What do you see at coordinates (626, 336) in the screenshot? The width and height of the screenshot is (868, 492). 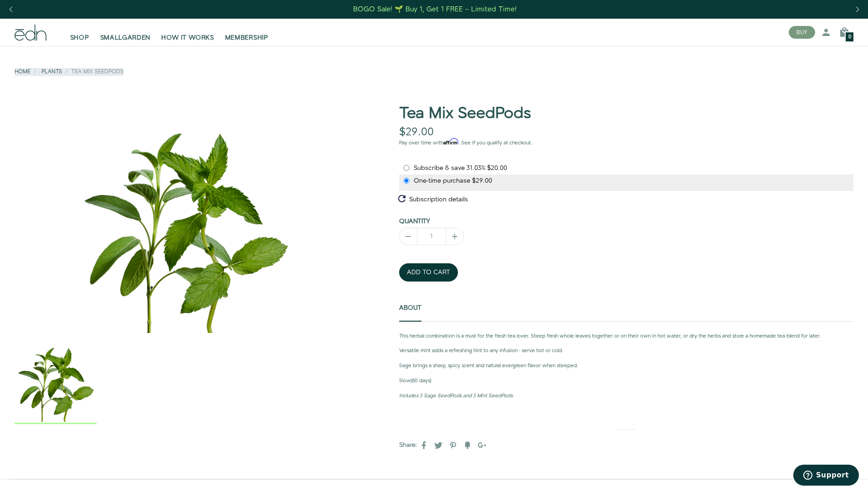 I see `p: This herbal combination is a must for the fresh tea lover. Steep fresh whole leaves together or o...` at bounding box center [626, 336].